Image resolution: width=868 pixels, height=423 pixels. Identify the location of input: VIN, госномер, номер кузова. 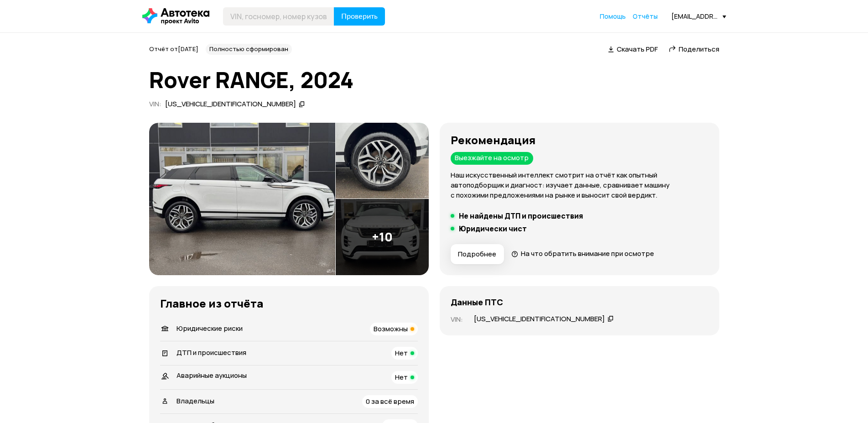
(279, 16).